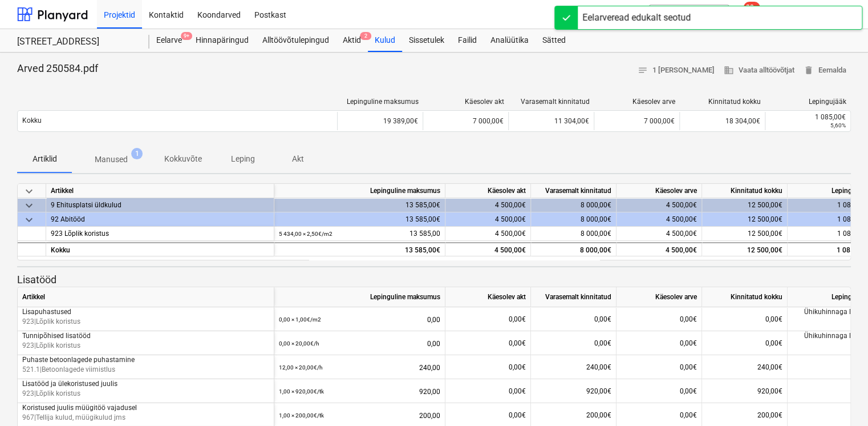 Image resolution: width=868 pixels, height=426 pixels. I want to click on div: Käesolev arve, so click(637, 102).